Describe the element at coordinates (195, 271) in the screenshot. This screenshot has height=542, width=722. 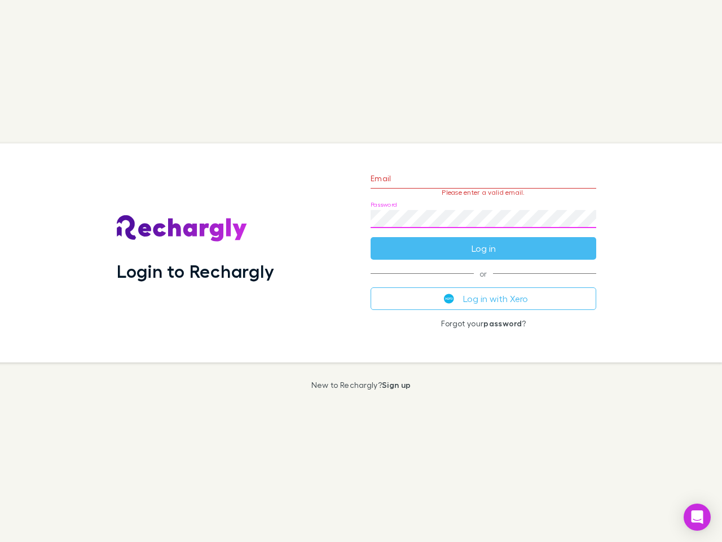
I see `h1: Login to Rechargly` at that location.